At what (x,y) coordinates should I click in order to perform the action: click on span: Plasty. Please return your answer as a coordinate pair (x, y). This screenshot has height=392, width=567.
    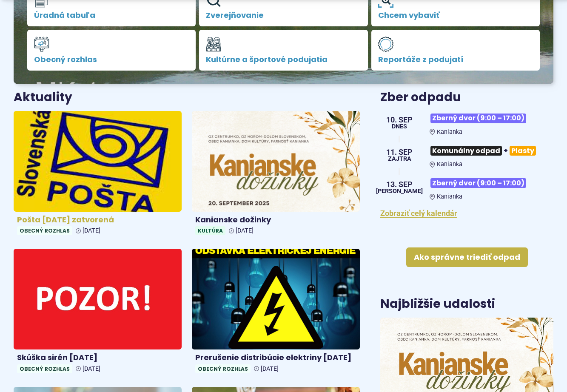
    Looking at the image, I should click on (523, 151).